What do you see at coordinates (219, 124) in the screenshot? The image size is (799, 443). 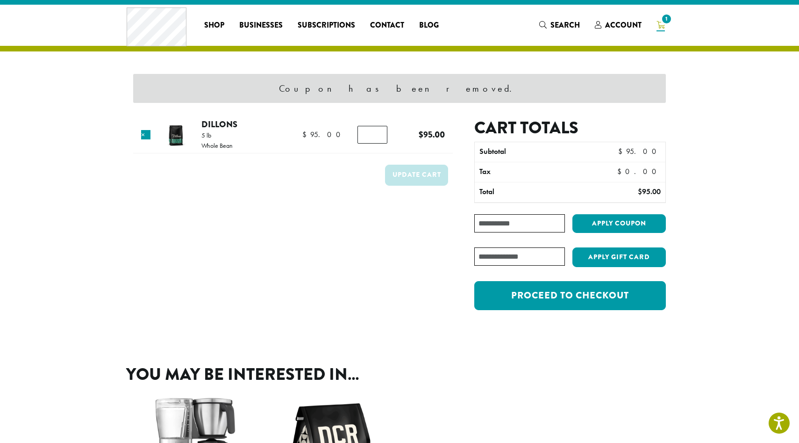 I see `a: Dillons` at bounding box center [219, 124].